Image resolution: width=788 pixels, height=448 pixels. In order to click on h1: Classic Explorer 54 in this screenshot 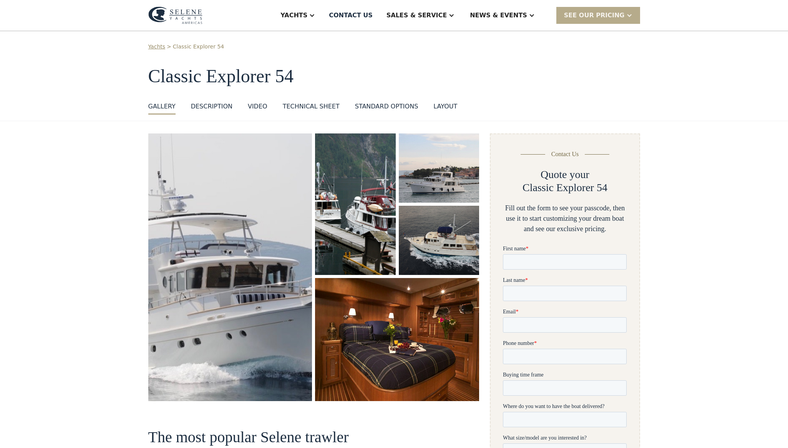, I will do `click(394, 76)`.